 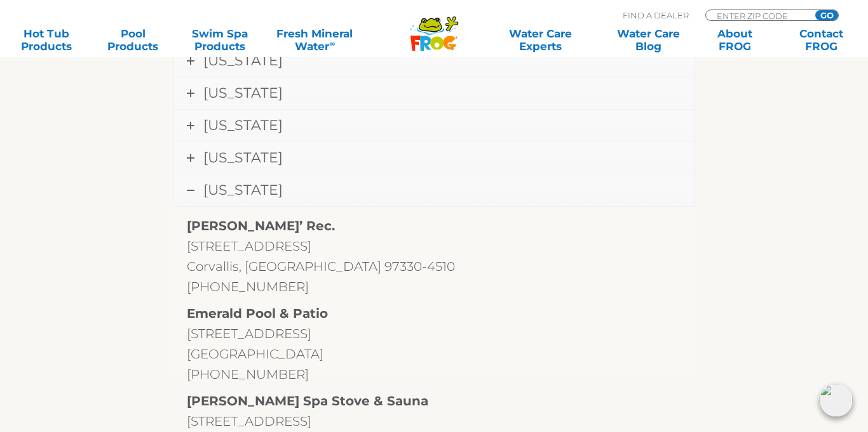 I want to click on img: openIcon, so click(x=836, y=400).